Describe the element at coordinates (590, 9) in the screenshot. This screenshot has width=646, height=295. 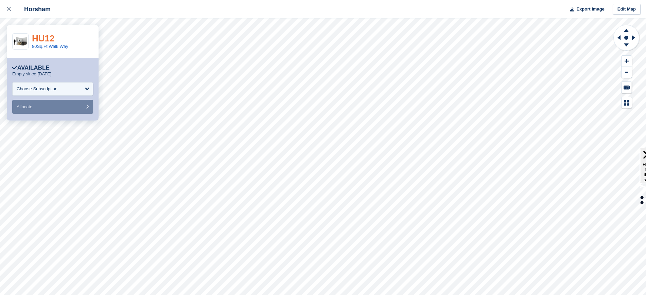
I see `span: Export Image` at that location.